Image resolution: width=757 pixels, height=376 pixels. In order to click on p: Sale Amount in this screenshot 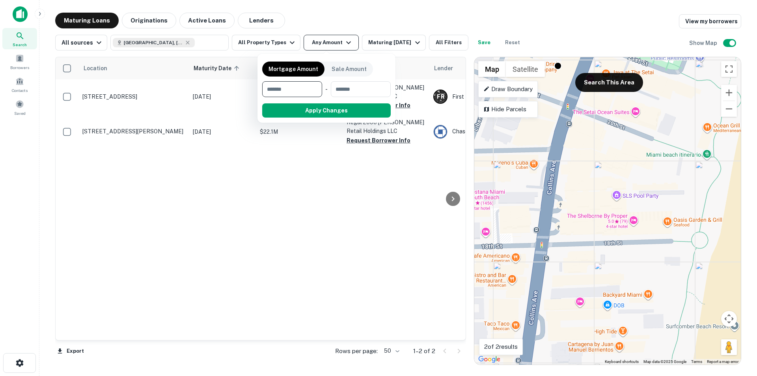, I will do `click(349, 69)`.